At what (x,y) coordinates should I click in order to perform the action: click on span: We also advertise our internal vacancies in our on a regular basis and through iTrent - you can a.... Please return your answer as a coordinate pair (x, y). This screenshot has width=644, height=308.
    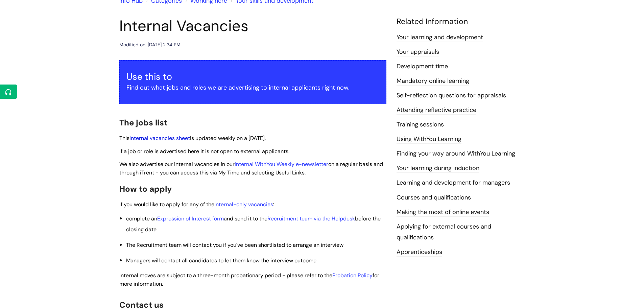
    Looking at the image, I should click on (251, 168).